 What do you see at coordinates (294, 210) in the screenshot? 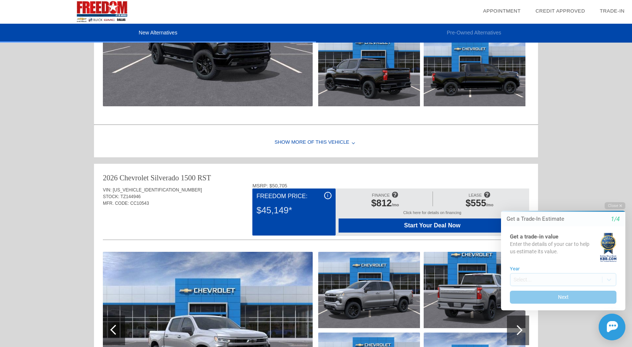
I see `div: $45,149*` at bounding box center [294, 210].